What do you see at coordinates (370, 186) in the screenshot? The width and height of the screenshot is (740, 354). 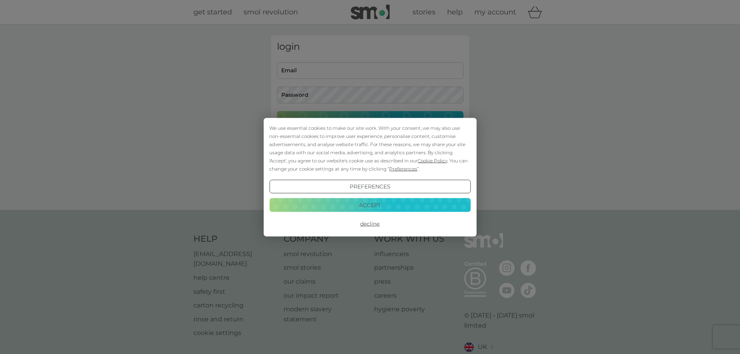 I see `button: Preferences` at bounding box center [370, 186].